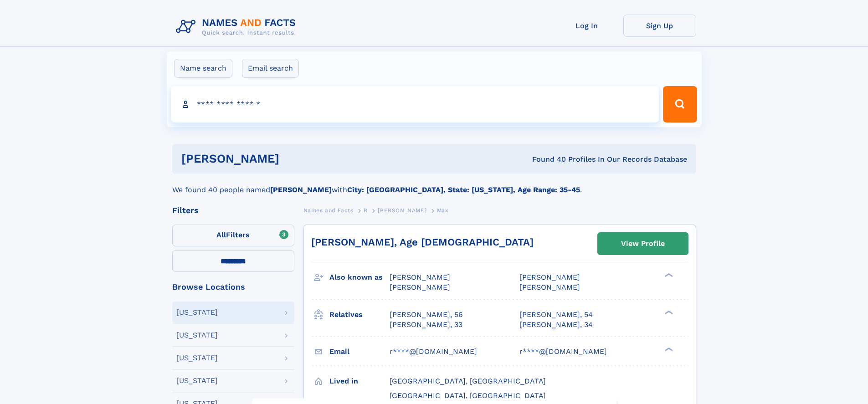 This screenshot has height=404, width=868. What do you see at coordinates (233, 211) in the screenshot?
I see `div: Filters` at bounding box center [233, 211].